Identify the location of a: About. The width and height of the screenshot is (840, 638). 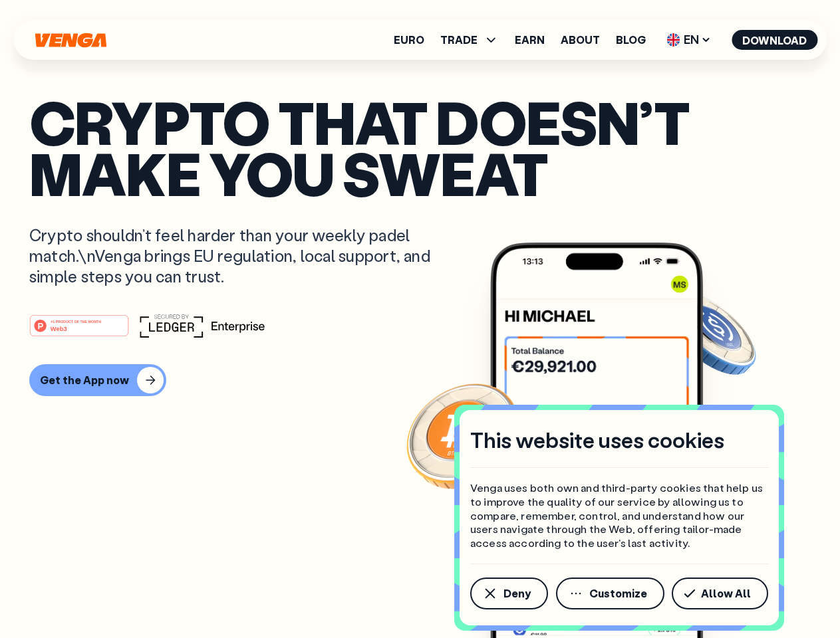
(580, 40).